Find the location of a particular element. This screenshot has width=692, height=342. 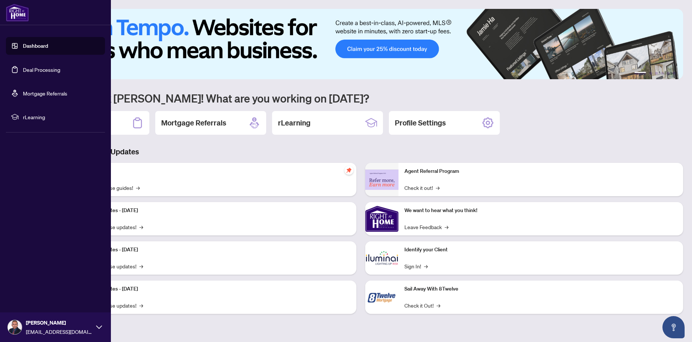

a: Sign In!→ is located at coordinates (416, 266).